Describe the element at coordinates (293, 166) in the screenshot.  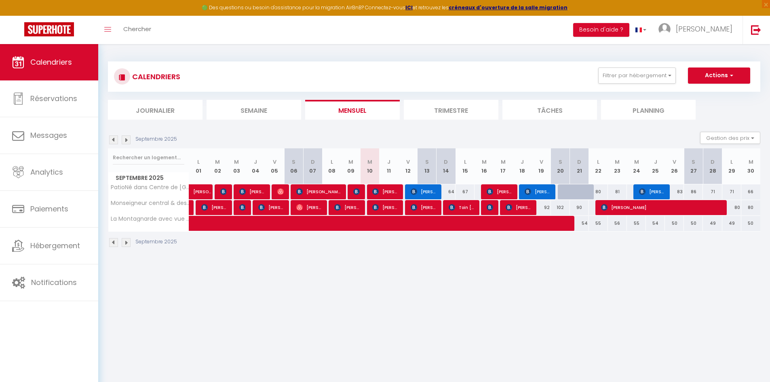
I see `th: 06` at that location.